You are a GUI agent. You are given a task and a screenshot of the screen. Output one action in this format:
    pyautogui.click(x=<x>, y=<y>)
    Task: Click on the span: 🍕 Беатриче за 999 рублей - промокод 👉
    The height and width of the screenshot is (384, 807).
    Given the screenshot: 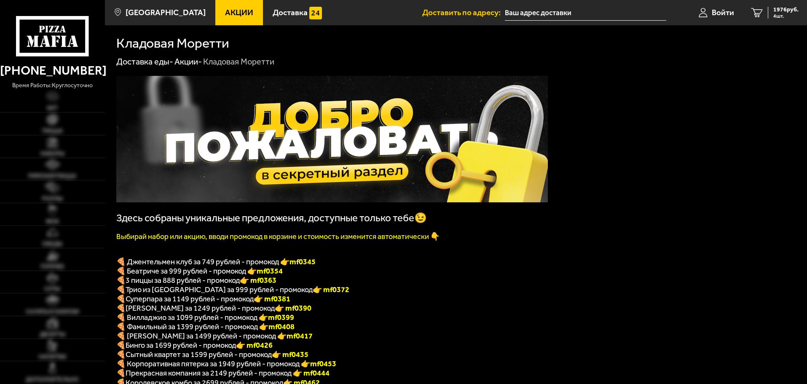 What is the action you would take?
    pyautogui.click(x=199, y=271)
    